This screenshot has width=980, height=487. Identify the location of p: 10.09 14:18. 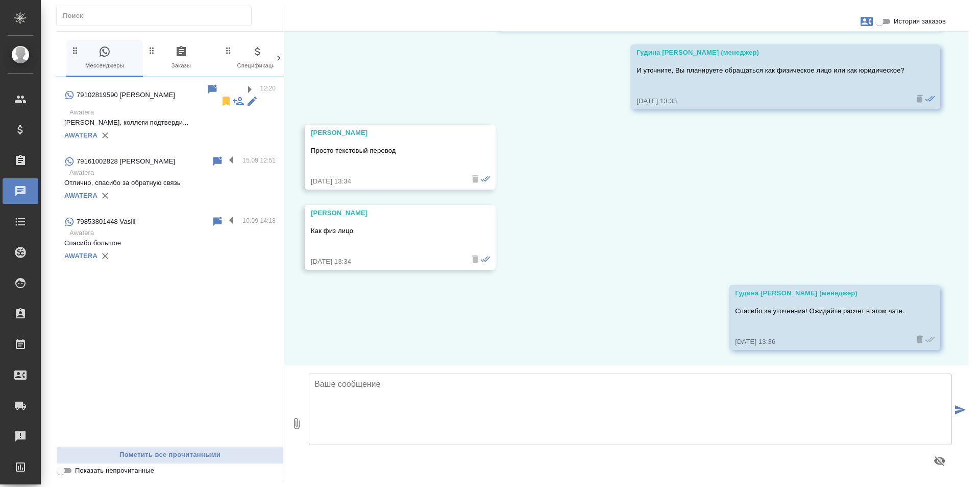
(259, 221).